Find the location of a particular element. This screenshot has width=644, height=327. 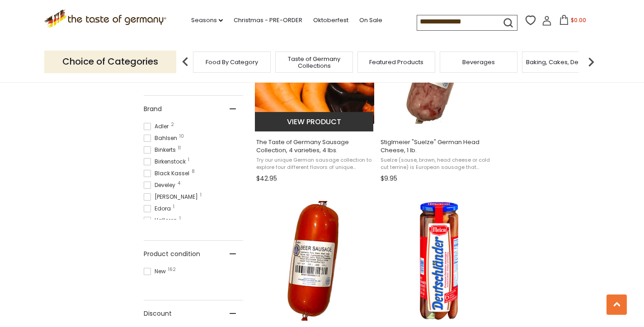

span: Birkenstock is located at coordinates (166, 162).